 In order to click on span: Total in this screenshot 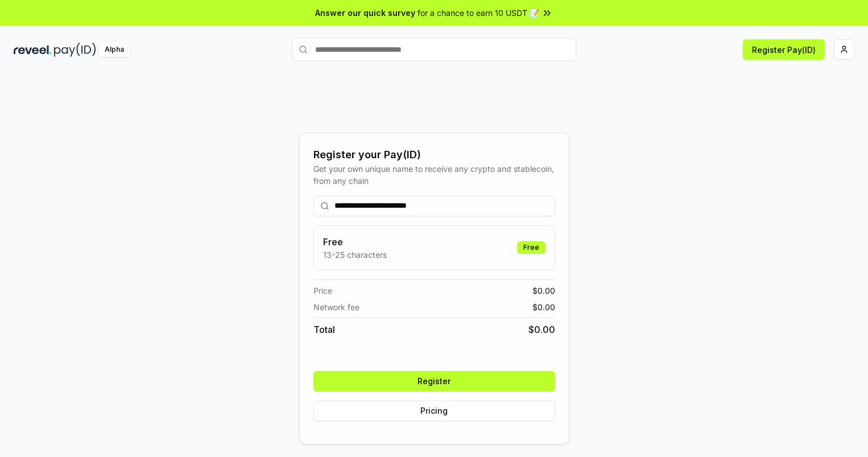, I will do `click(324, 330)`.